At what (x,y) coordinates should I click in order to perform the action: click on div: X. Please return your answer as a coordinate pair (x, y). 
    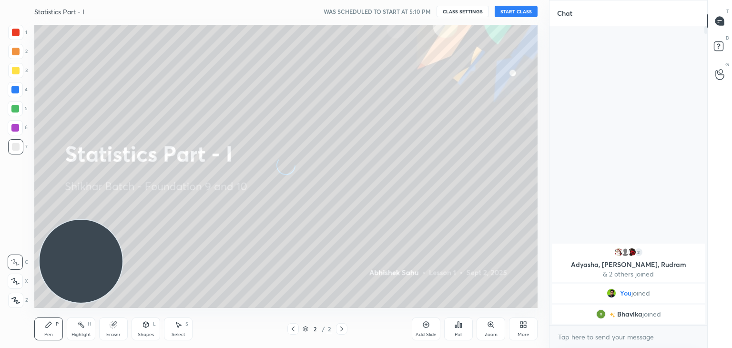
    Looking at the image, I should click on (18, 281).